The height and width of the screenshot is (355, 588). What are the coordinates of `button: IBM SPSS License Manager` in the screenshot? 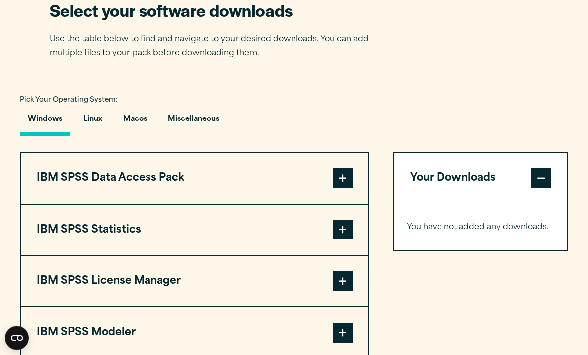 It's located at (194, 282).